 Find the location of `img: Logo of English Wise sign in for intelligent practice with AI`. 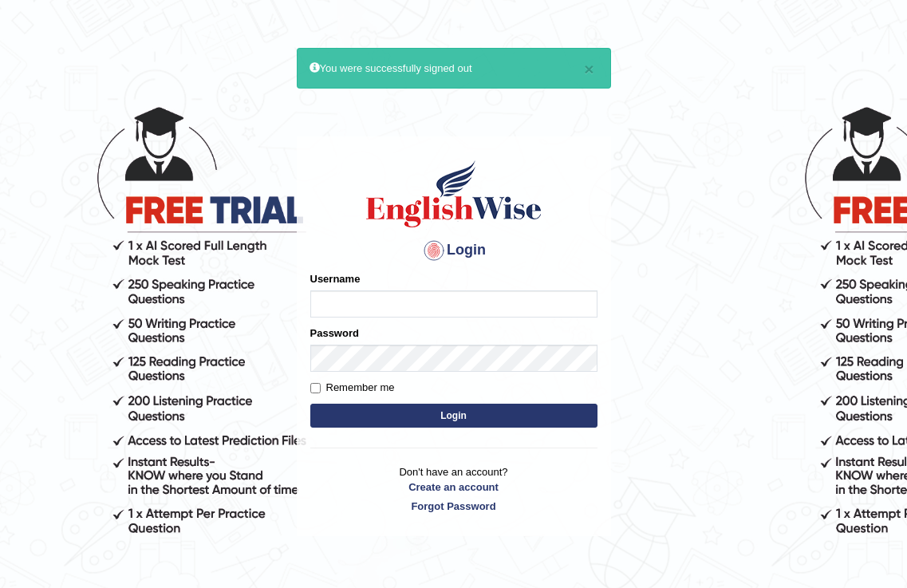

img: Logo of English Wise sign in for intelligent practice with AI is located at coordinates (454, 194).